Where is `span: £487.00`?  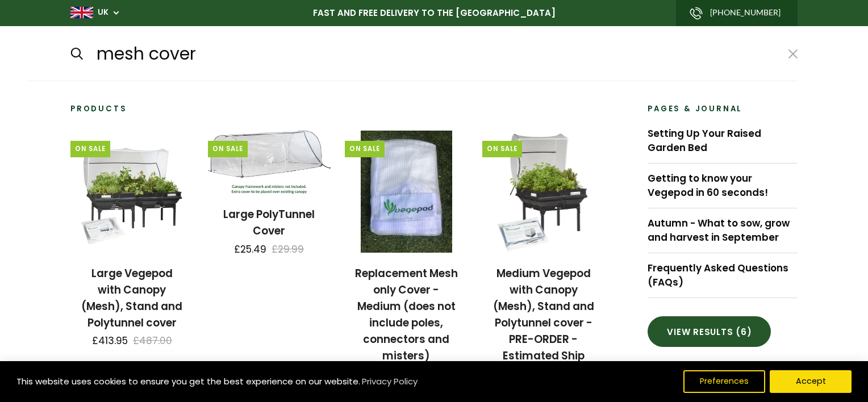 span: £487.00 is located at coordinates (152, 341).